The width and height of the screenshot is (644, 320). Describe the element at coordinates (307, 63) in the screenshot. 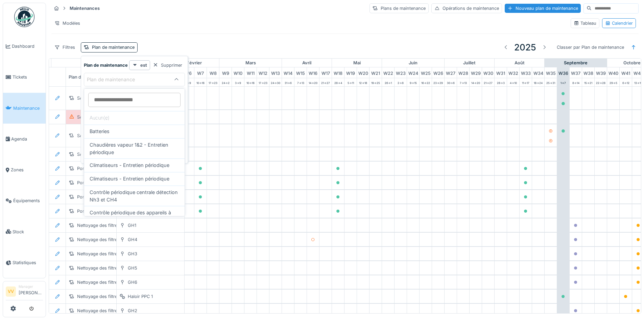

I see `div: avril` at that location.